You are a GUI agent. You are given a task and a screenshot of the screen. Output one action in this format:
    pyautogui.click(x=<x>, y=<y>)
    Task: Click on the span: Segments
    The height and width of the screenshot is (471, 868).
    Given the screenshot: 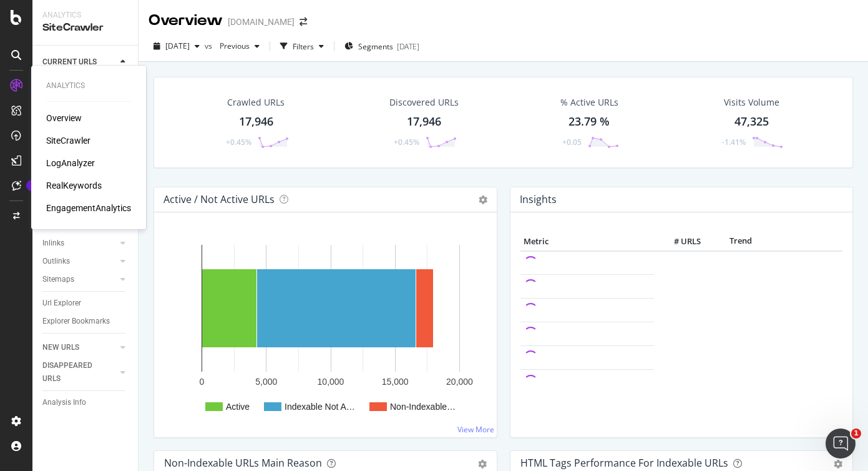 What is the action you would take?
    pyautogui.click(x=376, y=46)
    